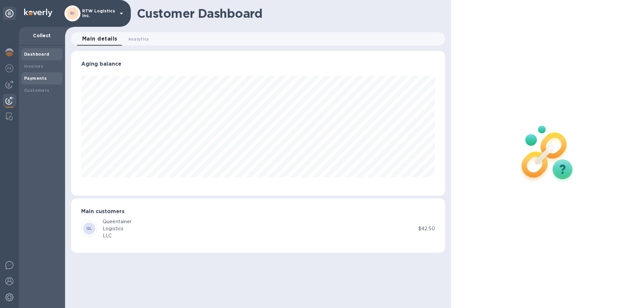 The width and height of the screenshot is (644, 308). What do you see at coordinates (117, 229) in the screenshot?
I see `div: Logistics` at bounding box center [117, 229].